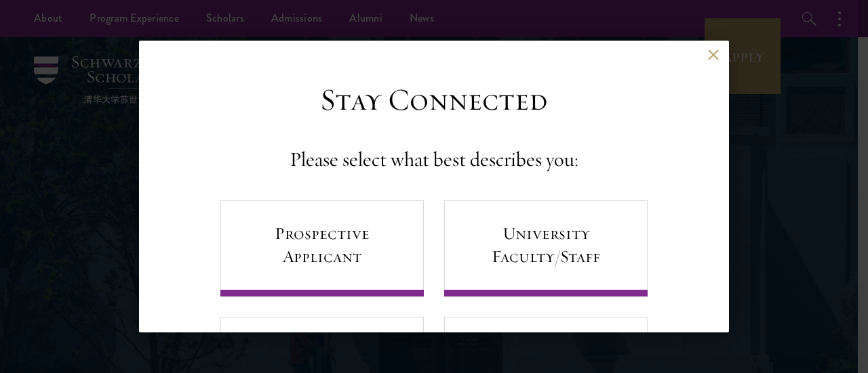  I want to click on a: University Faculty/Staff, so click(546, 249).